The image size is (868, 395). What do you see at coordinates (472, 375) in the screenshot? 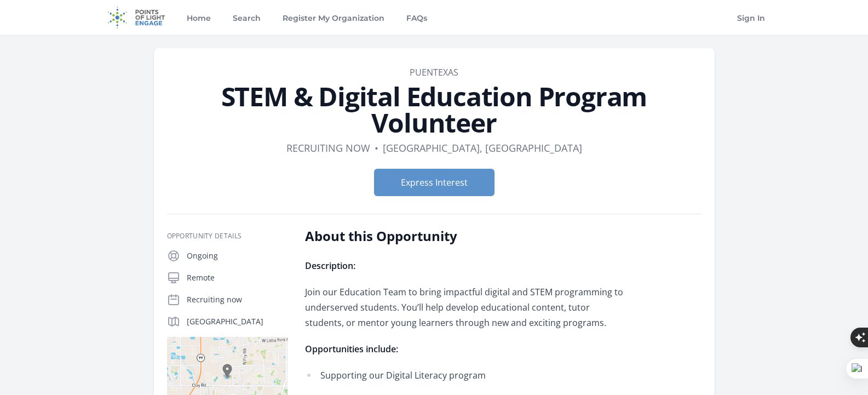
I see `p: Supporting our Digital Literacy program` at bounding box center [472, 375].